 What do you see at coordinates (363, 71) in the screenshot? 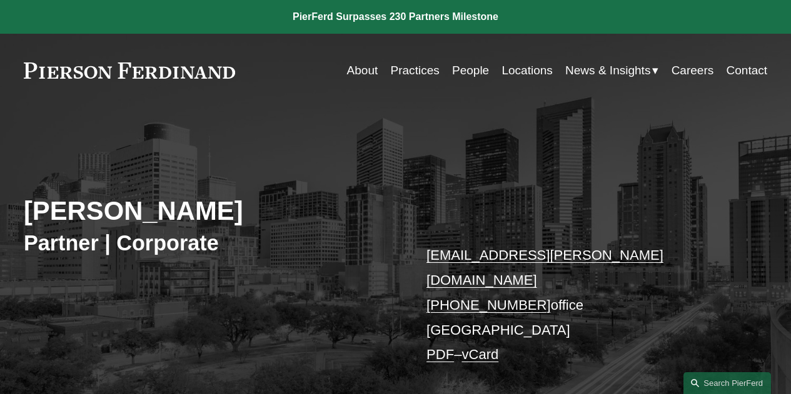
I see `a: About` at bounding box center [363, 71].